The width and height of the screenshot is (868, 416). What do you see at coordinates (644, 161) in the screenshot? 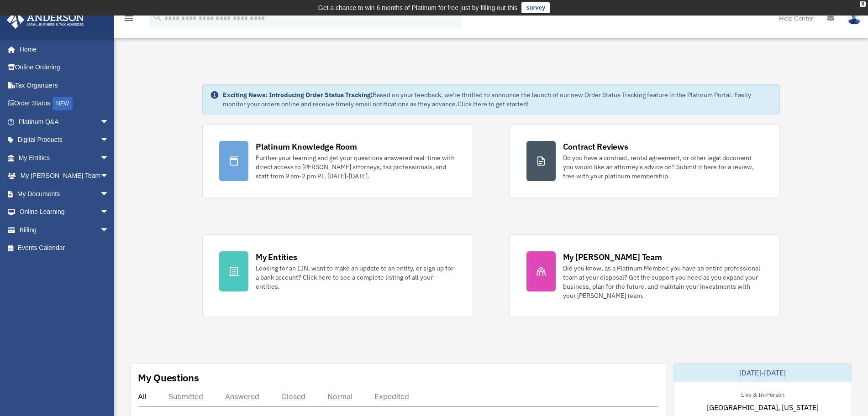
I see `a: Contract Reviews Do you have a contract, rental agreement, or other legal document you would like...` at bounding box center [644, 161].